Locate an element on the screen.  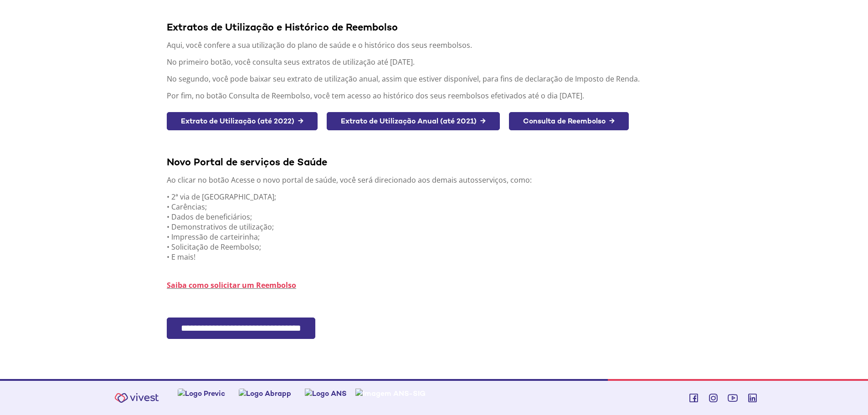
a: Extrato de Utilização Anual (até 2021) → is located at coordinates (413, 121).